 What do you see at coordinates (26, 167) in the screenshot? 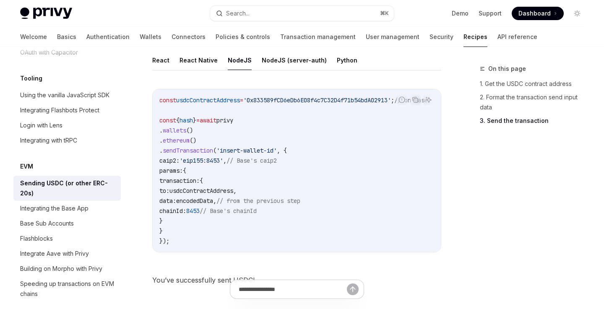
I see `h5: EVM` at bounding box center [26, 167].